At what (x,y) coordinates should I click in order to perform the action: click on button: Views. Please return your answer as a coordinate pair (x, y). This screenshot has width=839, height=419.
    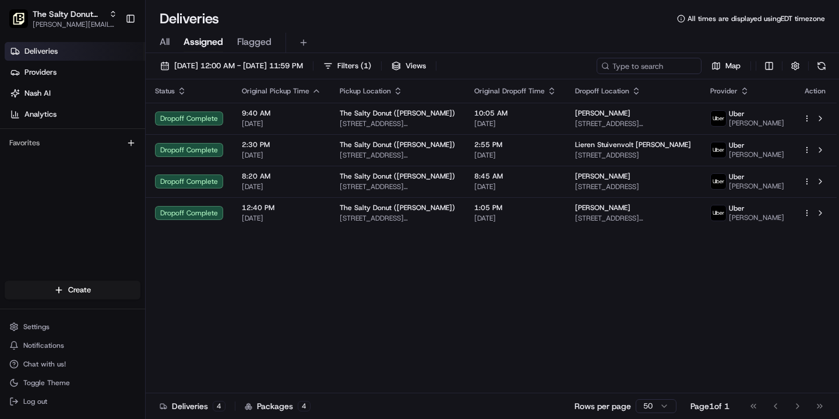
    Looking at the image, I should click on (409, 66).